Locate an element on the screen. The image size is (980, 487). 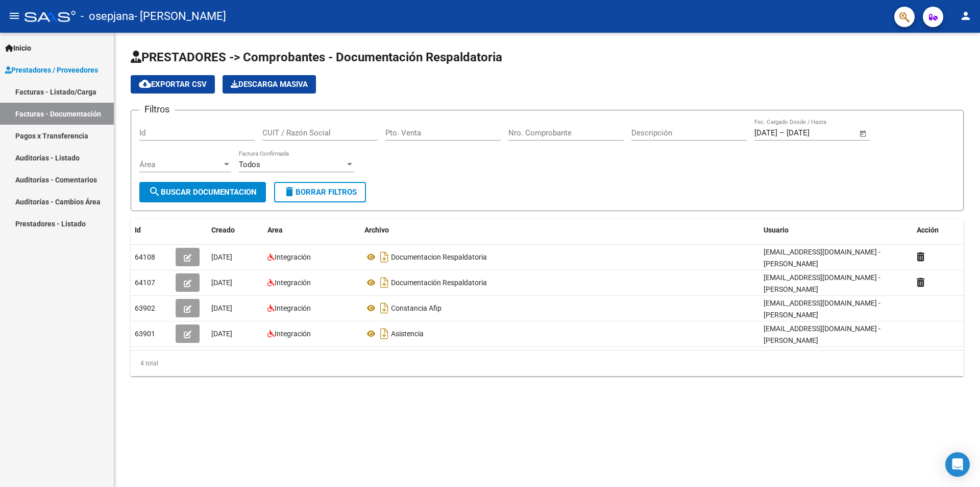
span: Exportar CSV is located at coordinates (172, 84).